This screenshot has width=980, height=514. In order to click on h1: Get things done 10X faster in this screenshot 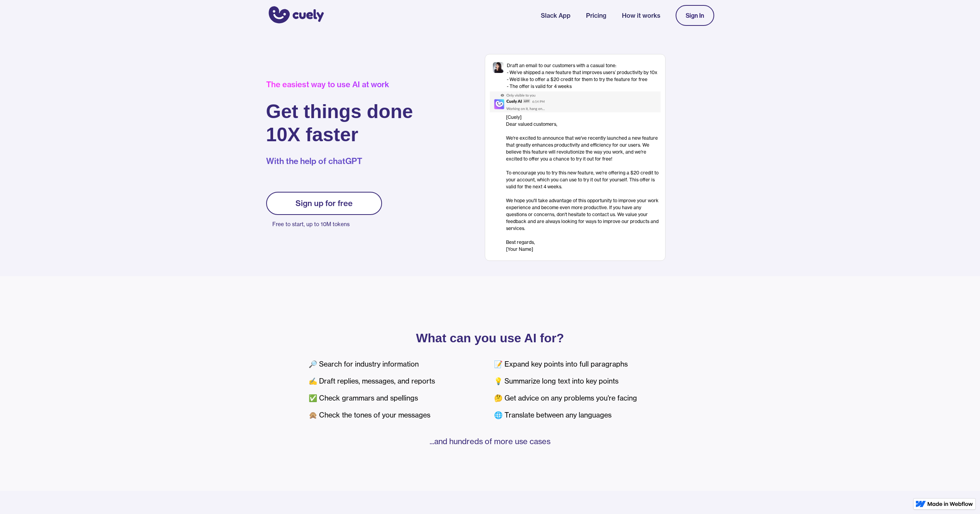, I will do `click(339, 123)`.